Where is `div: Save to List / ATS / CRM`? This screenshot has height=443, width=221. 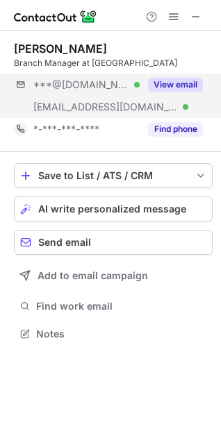 div: Save to List / ATS / CRM is located at coordinates (113, 176).